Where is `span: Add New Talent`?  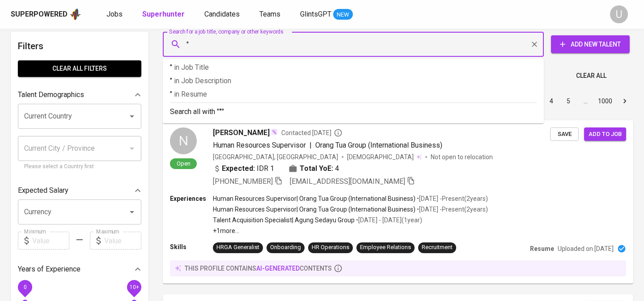 span: Add New Talent is located at coordinates (590, 45).